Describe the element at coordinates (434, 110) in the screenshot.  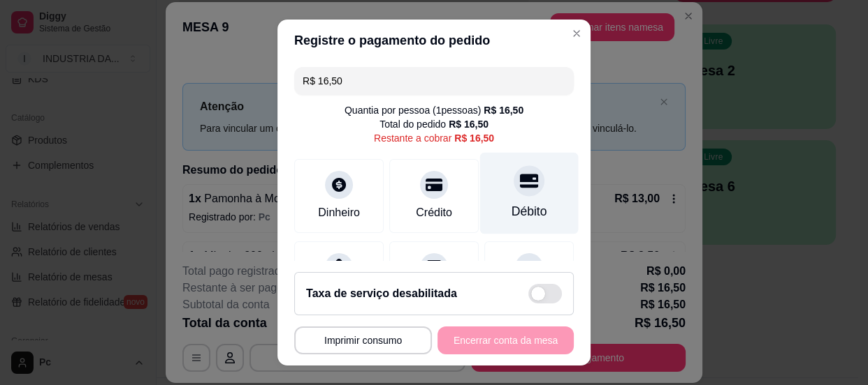
I see `div: Quantia por pessoa ( 1 pessoas)` at that location.